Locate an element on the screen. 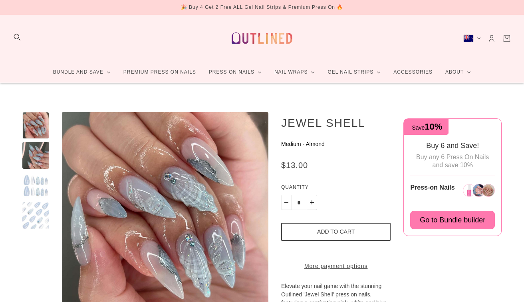 This screenshot has height=302, width=524. button: Plus is located at coordinates (312, 202).